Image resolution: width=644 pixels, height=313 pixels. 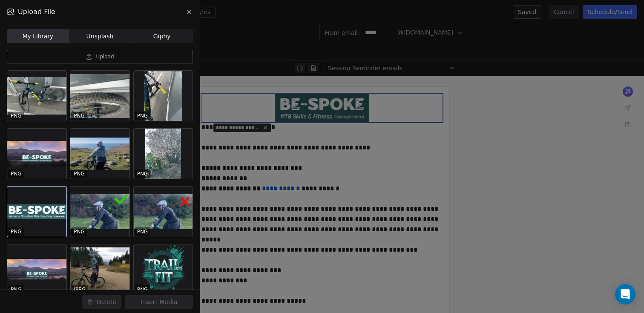 What do you see at coordinates (100, 56) in the screenshot?
I see `button: Upload` at bounding box center [100, 56].